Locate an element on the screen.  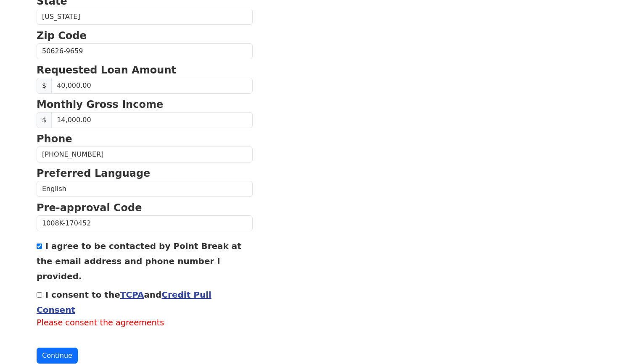
input: Phone is located at coordinates (144, 154).